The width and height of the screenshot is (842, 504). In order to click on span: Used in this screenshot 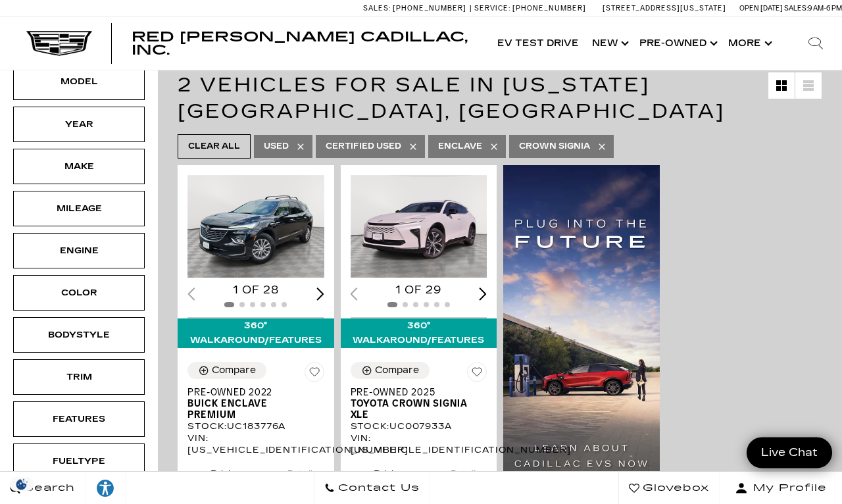, I will do `click(276, 146)`.